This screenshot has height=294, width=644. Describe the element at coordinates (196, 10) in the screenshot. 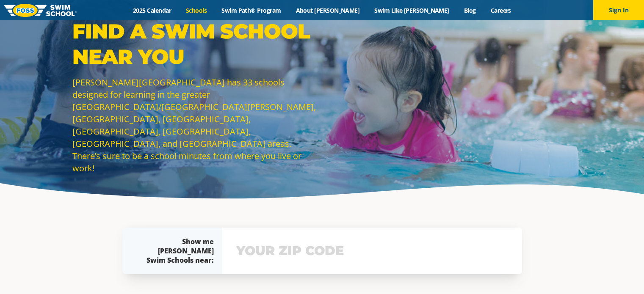

I see `a: Schools` at that location.